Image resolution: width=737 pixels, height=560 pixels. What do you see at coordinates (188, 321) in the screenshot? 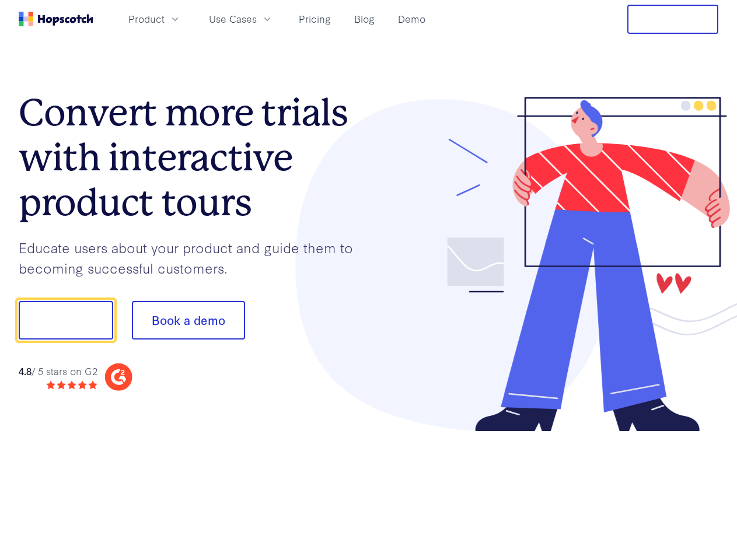
I see `button: Book a demo` at bounding box center [188, 321].